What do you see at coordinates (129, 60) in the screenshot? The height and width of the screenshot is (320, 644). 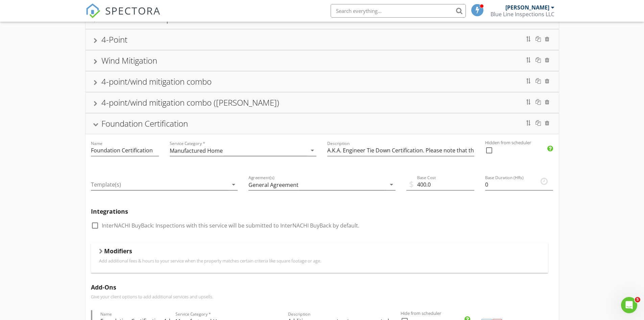 I see `div: Wind Mitigation` at bounding box center [129, 60].